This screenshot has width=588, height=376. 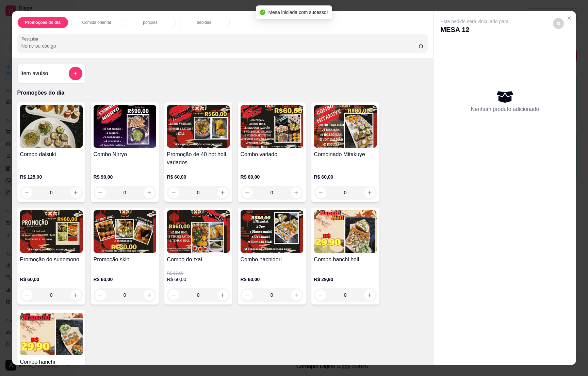 What do you see at coordinates (97, 22) in the screenshot?
I see `p: Comida oriental` at bounding box center [97, 22].